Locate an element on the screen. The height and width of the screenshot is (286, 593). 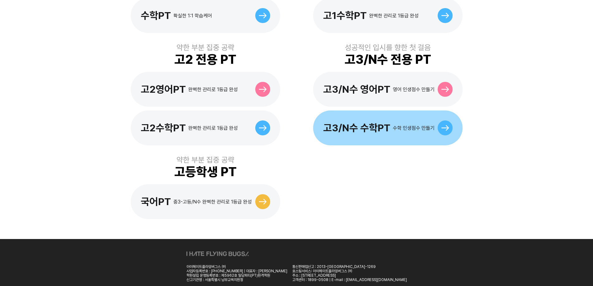
div: 수학PT is located at coordinates (156, 16).